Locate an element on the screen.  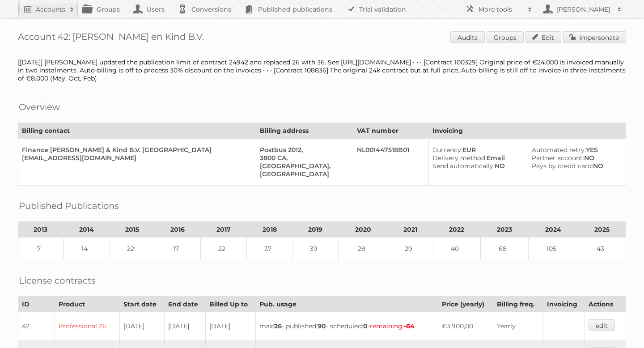
td: 40 is located at coordinates (457, 249).